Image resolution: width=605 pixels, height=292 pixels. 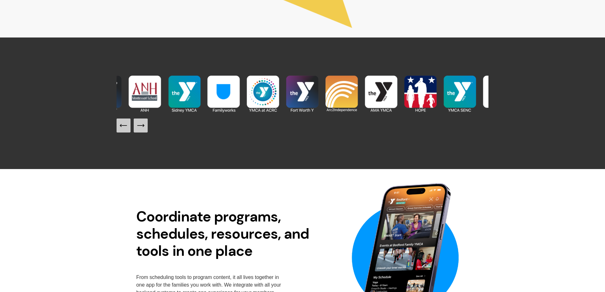 What do you see at coordinates (124, 125) in the screenshot?
I see `button: Previous Slide` at bounding box center [124, 125].